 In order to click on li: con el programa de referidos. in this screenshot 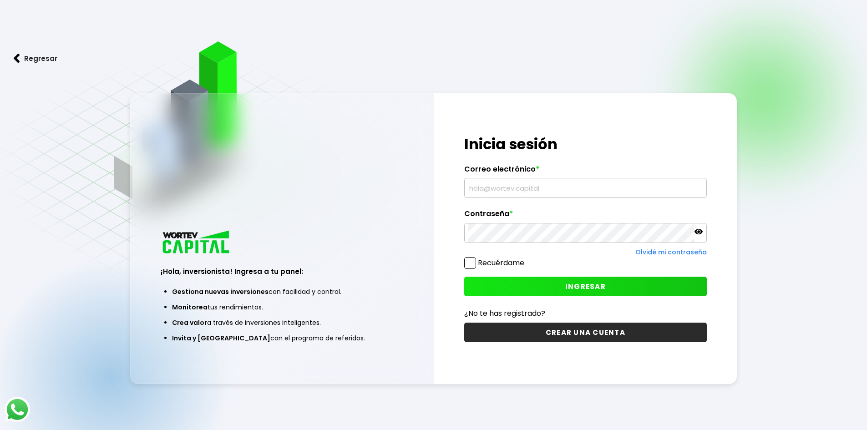, I will do `click(282, 338)`.